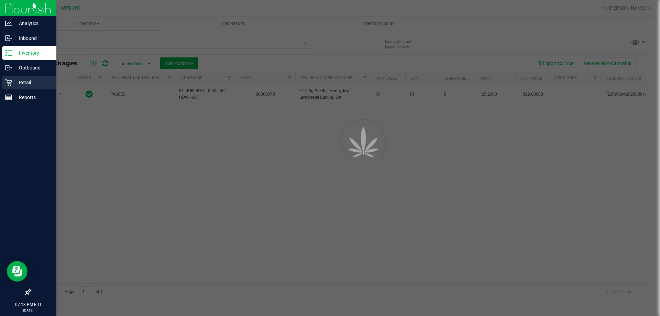 The width and height of the screenshot is (660, 316). What do you see at coordinates (33, 97) in the screenshot?
I see `p: Reports` at bounding box center [33, 97].